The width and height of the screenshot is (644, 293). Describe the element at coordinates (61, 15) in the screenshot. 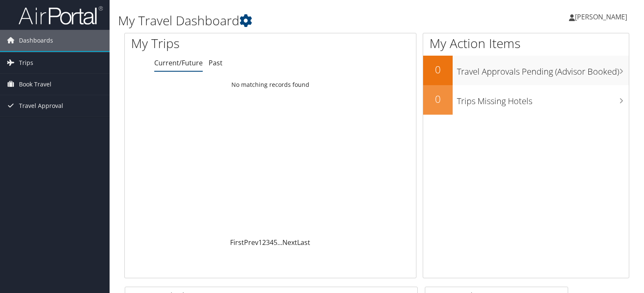

I see `img: airportal-logo.png` at that location.